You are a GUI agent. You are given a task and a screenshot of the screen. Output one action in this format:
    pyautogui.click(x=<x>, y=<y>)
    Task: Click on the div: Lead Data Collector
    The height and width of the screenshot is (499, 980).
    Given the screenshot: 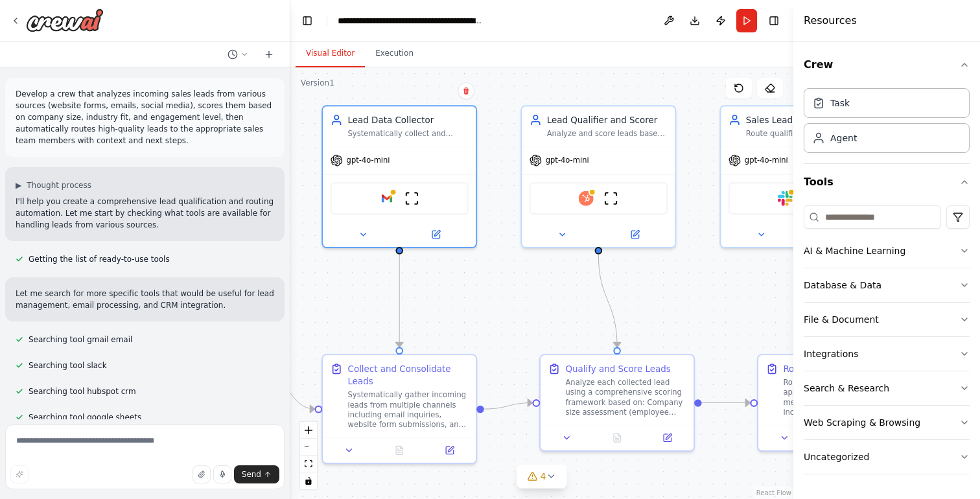 What is the action you would take?
    pyautogui.click(x=408, y=120)
    